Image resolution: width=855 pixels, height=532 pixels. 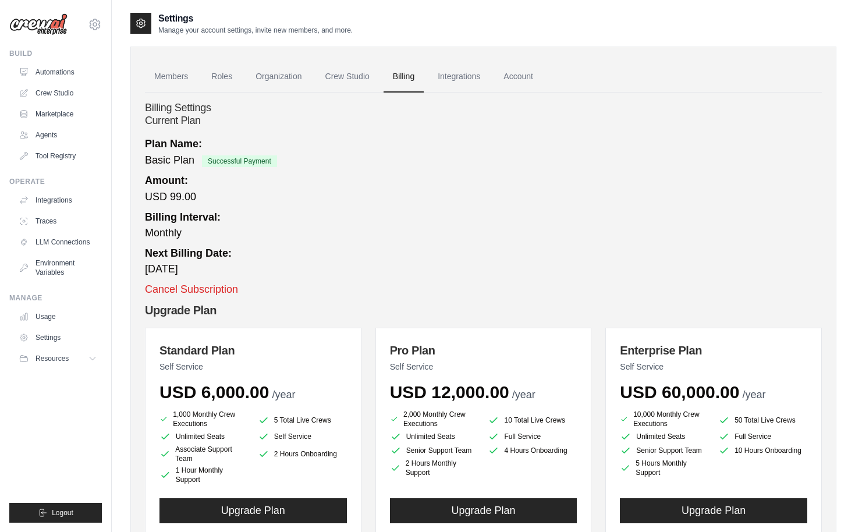 What do you see at coordinates (762, 450) in the screenshot?
I see `li: 10 Hours Onboarding` at bounding box center [762, 450].